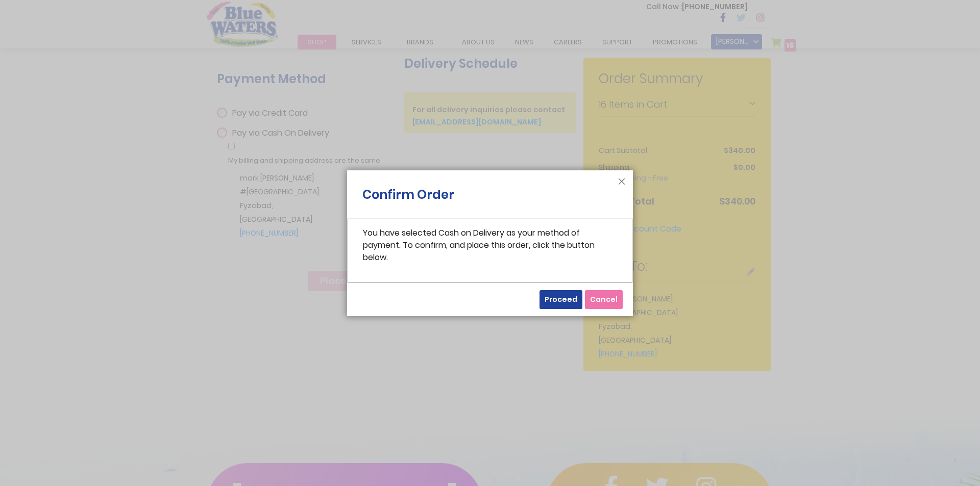  Describe the element at coordinates (603, 300) in the screenshot. I see `button: Cancel` at that location.